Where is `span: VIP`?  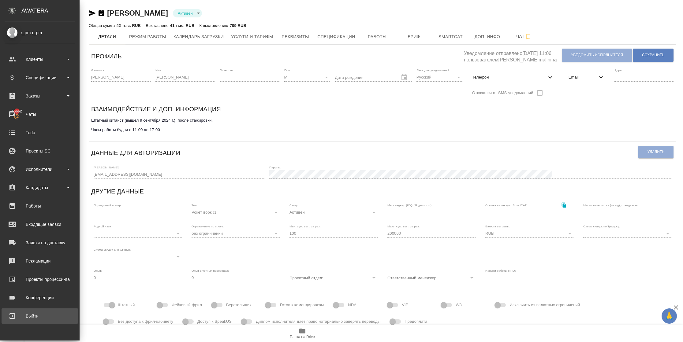
span: VIP is located at coordinates (405, 305).